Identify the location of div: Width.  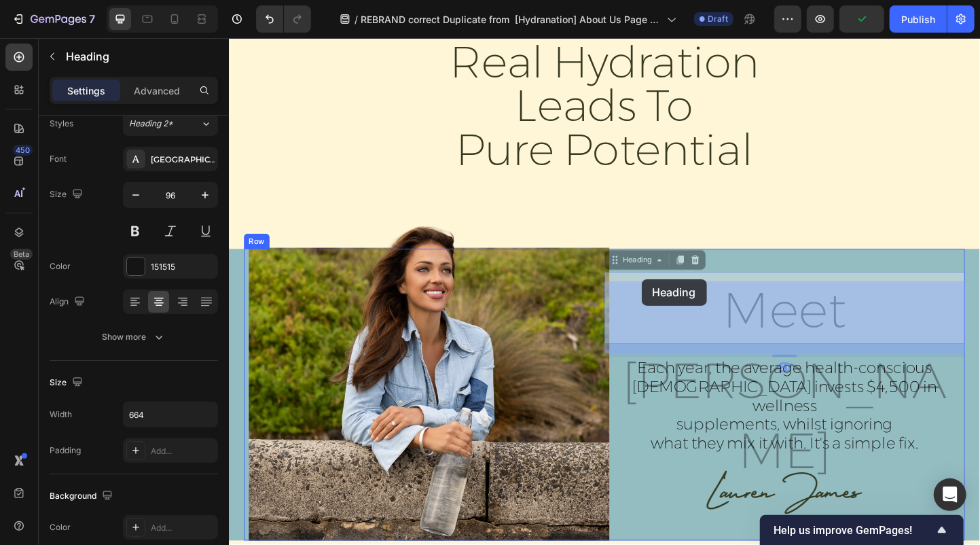
(60, 414).